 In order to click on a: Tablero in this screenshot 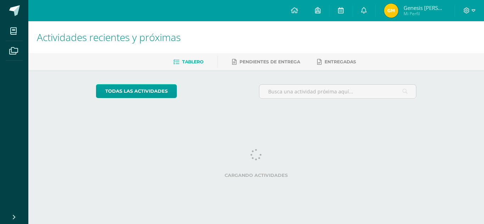, I will do `click(188, 62)`.